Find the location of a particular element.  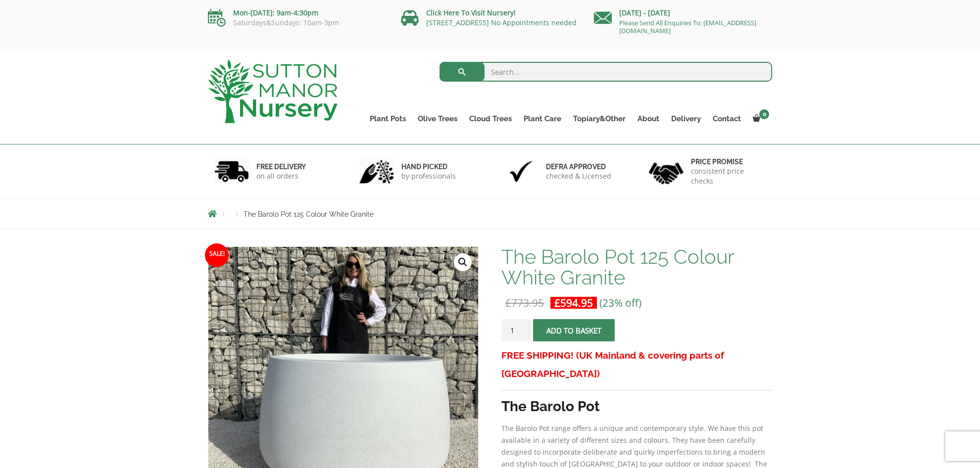

img: 2.jpg is located at coordinates (377, 171).